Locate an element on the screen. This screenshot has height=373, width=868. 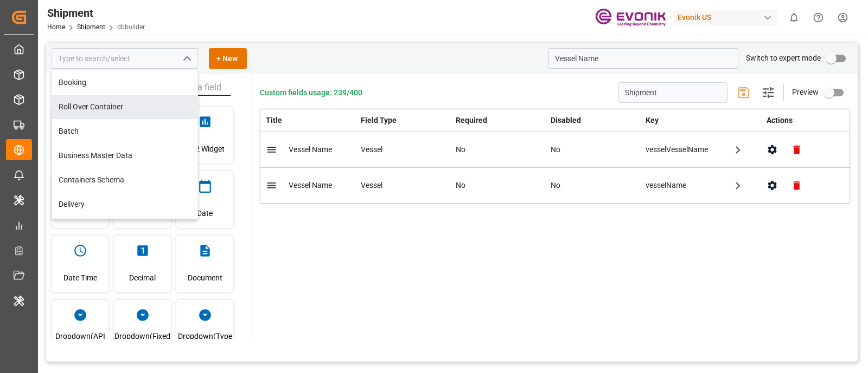
th: Required is located at coordinates (497, 121).